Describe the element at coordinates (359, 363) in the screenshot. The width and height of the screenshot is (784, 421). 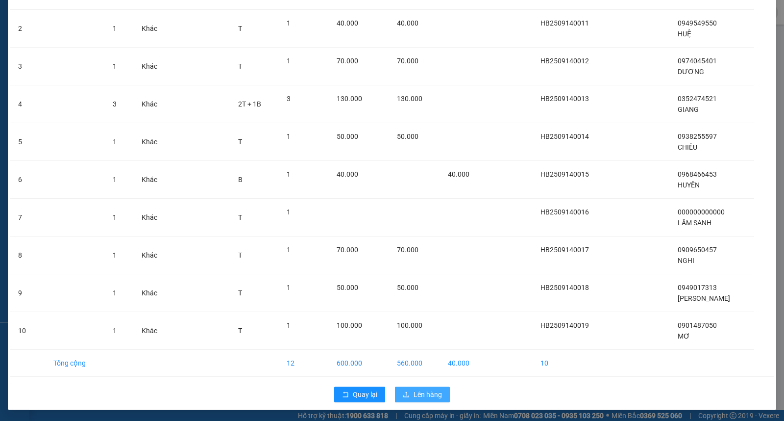
I see `td: 600.000` at that location.